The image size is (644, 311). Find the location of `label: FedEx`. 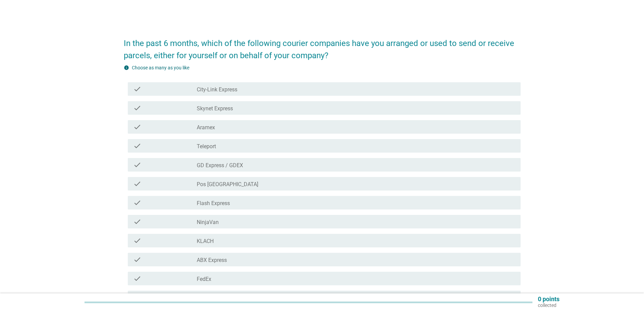

label: FedEx is located at coordinates (204, 279).